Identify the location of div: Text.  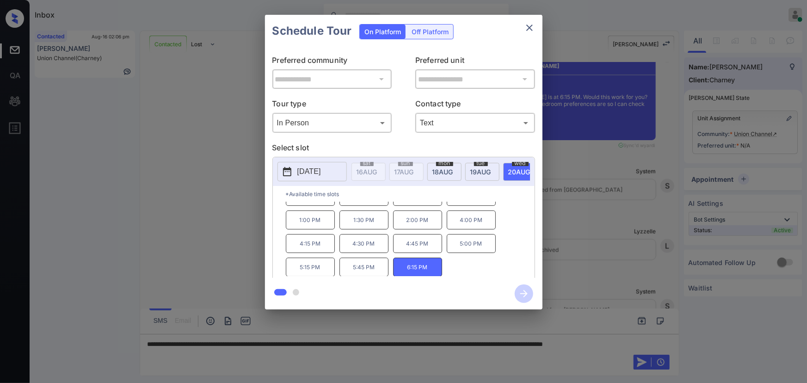
(475, 123).